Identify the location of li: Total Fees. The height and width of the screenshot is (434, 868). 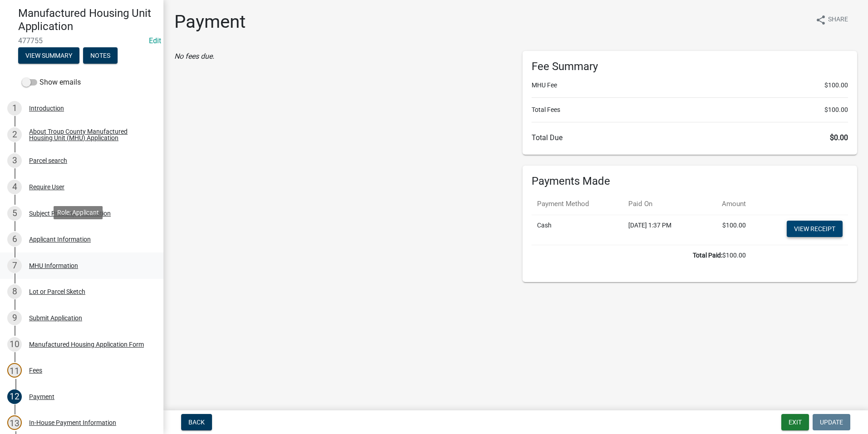
(690, 110).